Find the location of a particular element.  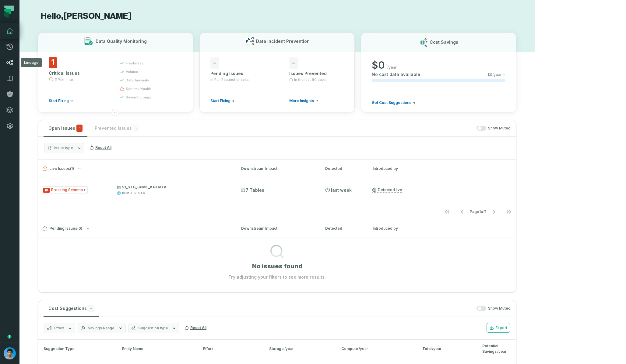

span: semantic bugs is located at coordinates (139, 97).